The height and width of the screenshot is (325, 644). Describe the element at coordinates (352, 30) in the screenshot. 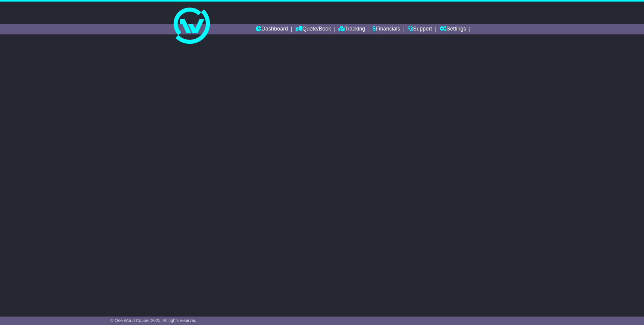

I see `a: Tracking` at that location.